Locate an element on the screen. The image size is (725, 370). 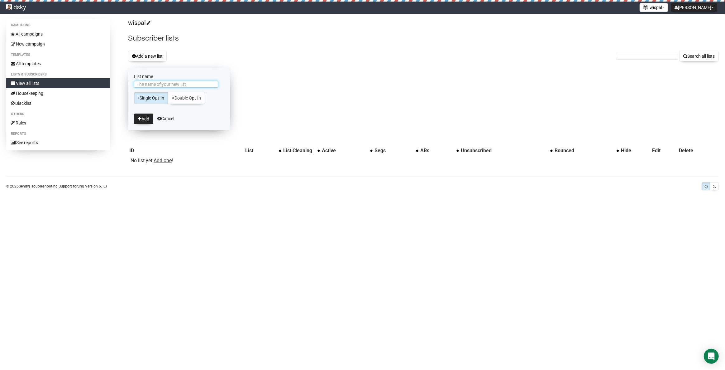
a: All campaigns is located at coordinates (58, 34).